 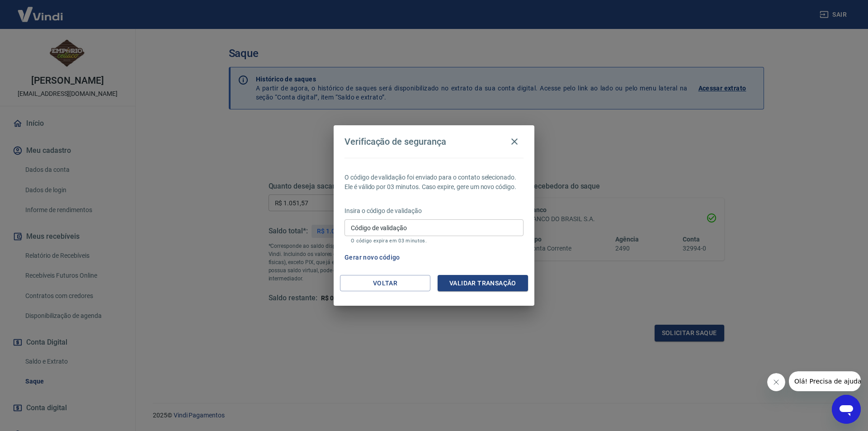 I want to click on button: Gerar novo código, so click(x=372, y=258).